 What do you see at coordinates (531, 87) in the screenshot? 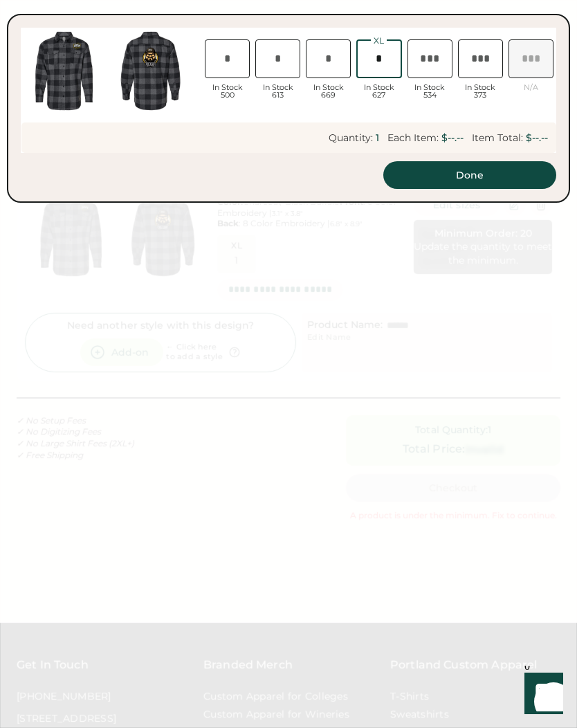
I see `div: N/A` at bounding box center [531, 87].